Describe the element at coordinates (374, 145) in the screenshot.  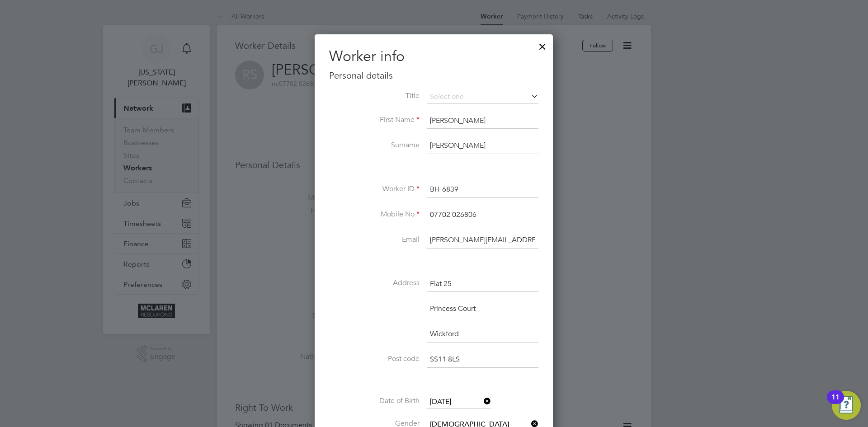
I see `label: Surname` at that location.